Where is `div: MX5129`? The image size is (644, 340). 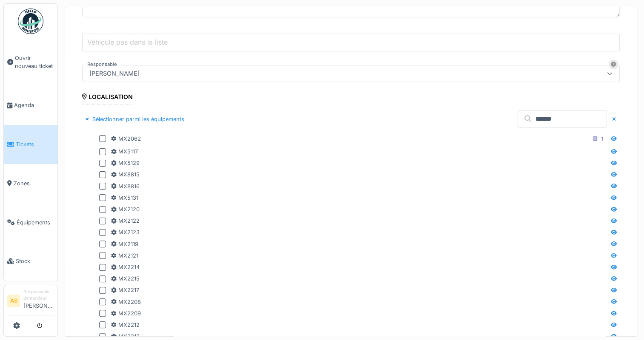
div: MX5129 is located at coordinates (125, 163).